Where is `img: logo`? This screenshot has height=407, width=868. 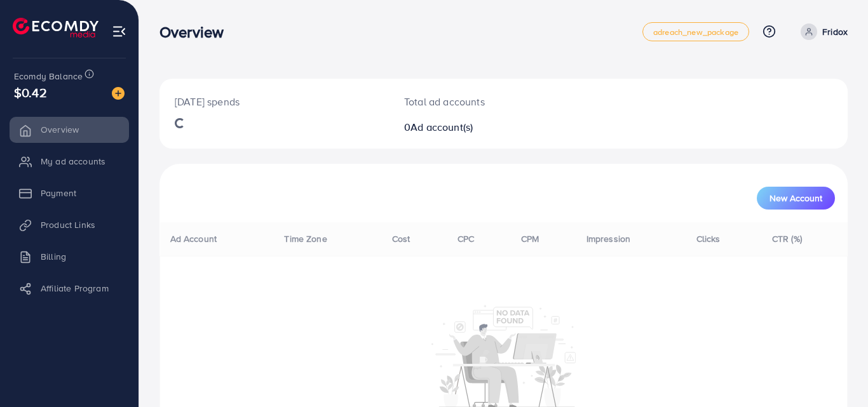 img: logo is located at coordinates (55, 27).